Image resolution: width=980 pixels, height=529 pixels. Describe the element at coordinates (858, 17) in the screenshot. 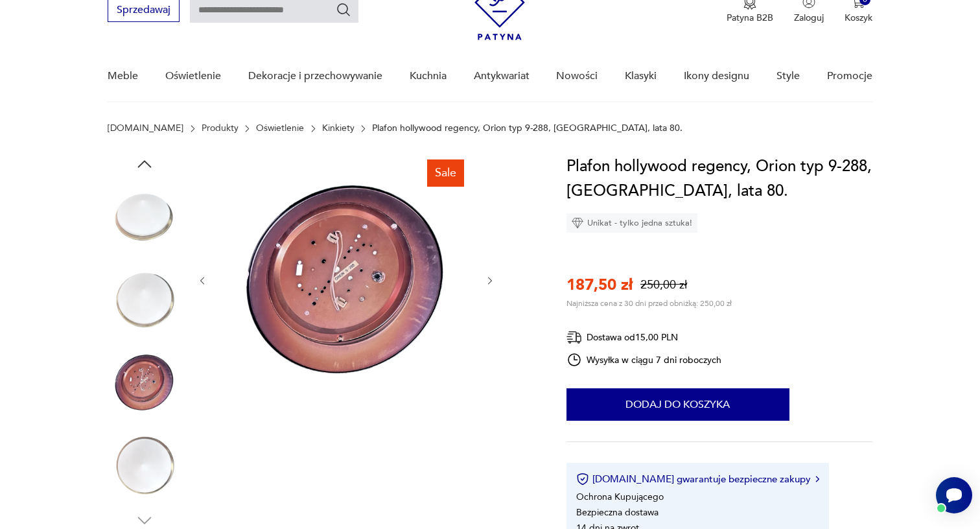

I see `p: Koszyk` at that location.